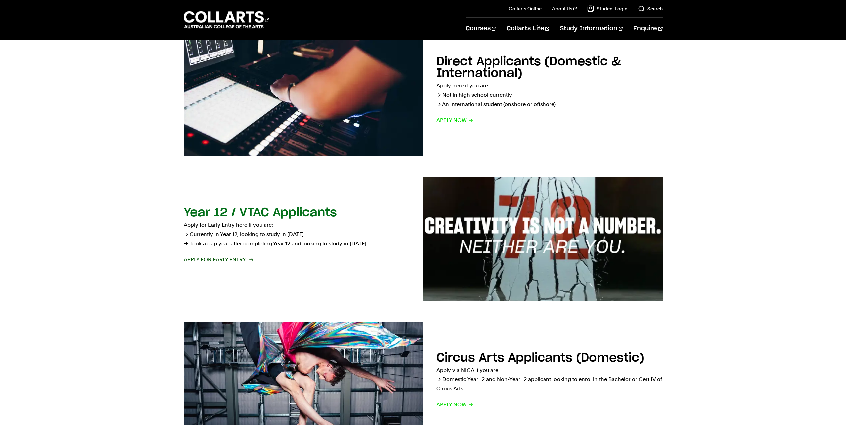  What do you see at coordinates (528, 29) in the screenshot?
I see `a: Collarts Life` at bounding box center [528, 29].